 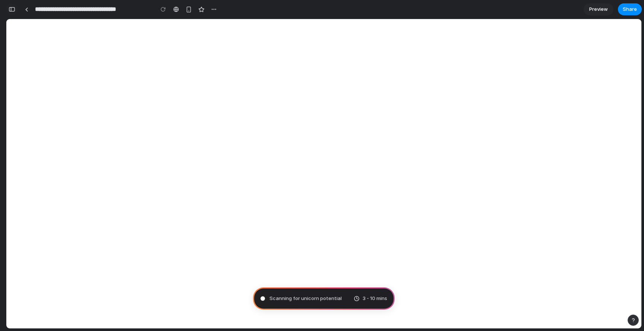 What do you see at coordinates (599, 9) in the screenshot?
I see `span: Preview` at bounding box center [599, 9].